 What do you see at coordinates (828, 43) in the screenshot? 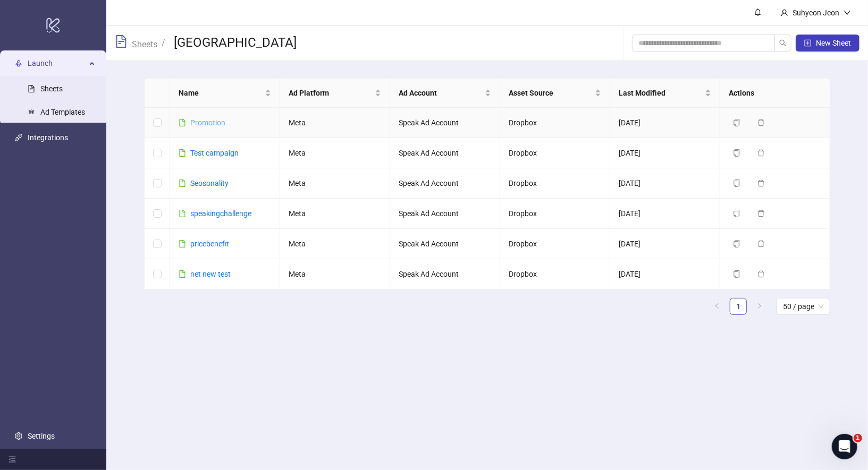
I see `button: New Sheet` at bounding box center [828, 43].